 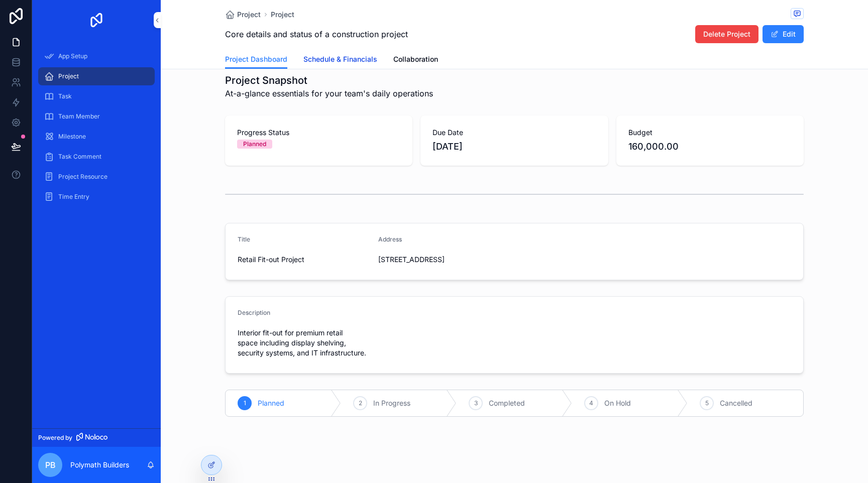 I want to click on a: Schedule & Financials, so click(x=340, y=60).